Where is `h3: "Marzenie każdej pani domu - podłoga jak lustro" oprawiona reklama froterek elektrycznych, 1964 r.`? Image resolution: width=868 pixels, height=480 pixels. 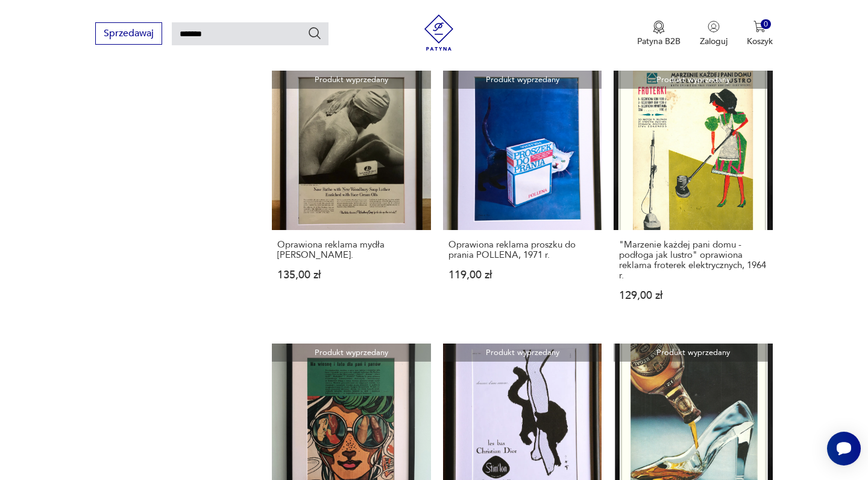 h3: "Marzenie każdej pani domu - podłoga jak lustro" oprawiona reklama froterek elektrycznych, 1964 r. is located at coordinates (693, 260).